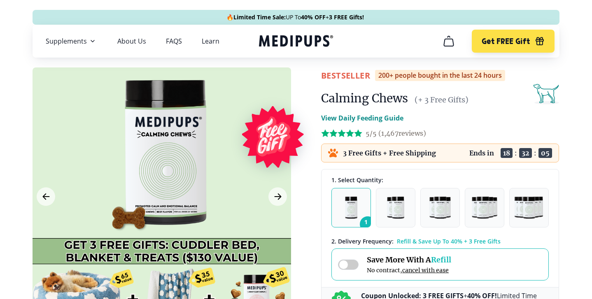  Describe the element at coordinates (389, 153) in the screenshot. I see `p: 3 Free Gifts + Free Shipping` at that location.